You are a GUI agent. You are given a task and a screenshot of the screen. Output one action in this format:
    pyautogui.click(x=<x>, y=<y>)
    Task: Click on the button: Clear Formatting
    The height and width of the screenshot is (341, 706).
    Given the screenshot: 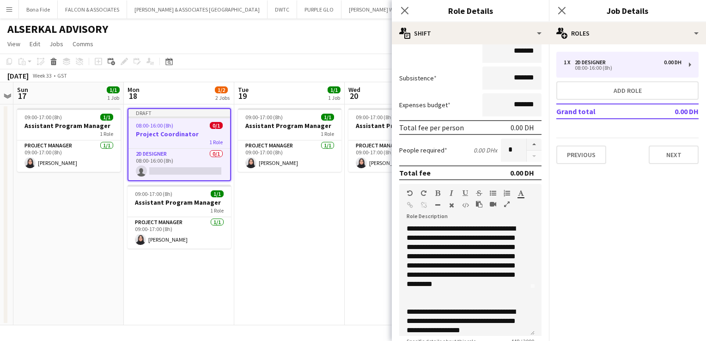 What is the action you would take?
    pyautogui.click(x=452, y=205)
    